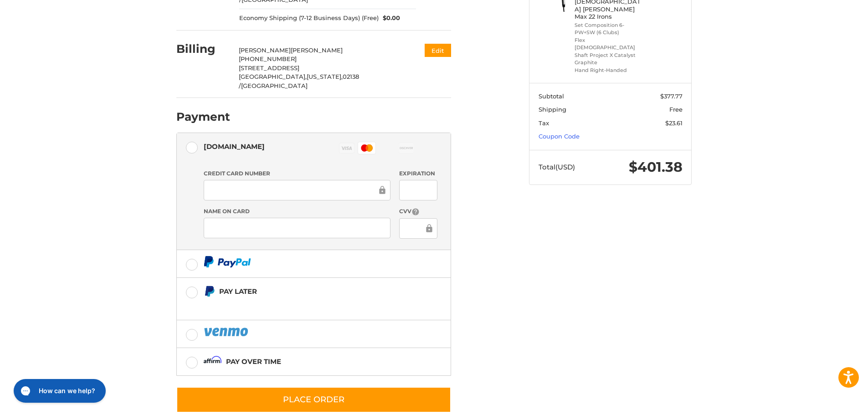 The image size is (868, 415). What do you see at coordinates (297, 174) in the screenshot?
I see `label: Credit Card Number` at bounding box center [297, 174].